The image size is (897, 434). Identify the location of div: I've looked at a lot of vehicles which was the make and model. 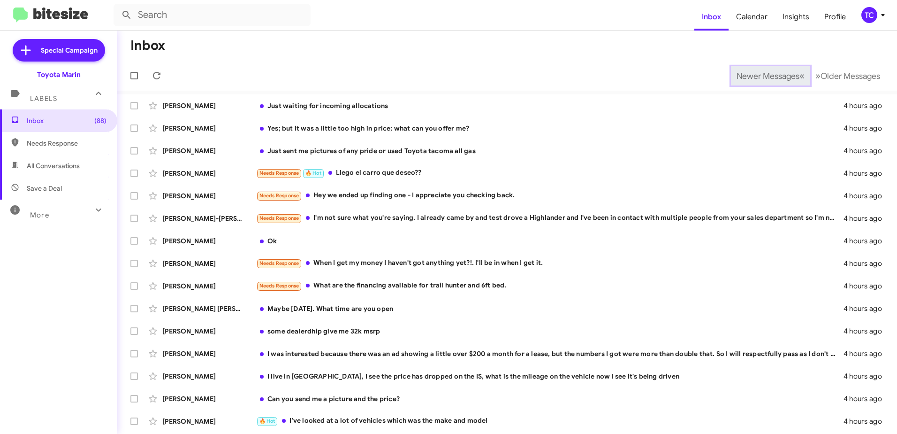
(550, 421).